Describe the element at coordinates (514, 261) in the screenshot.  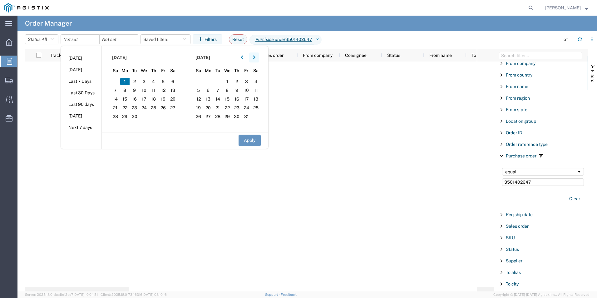
I see `span: Supplier` at that location.